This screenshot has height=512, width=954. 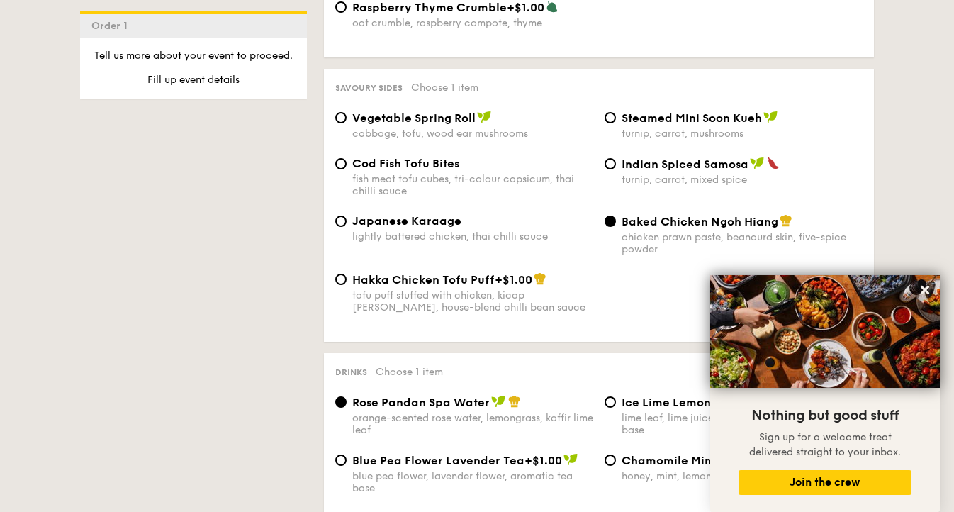 What do you see at coordinates (473, 133) in the screenshot?
I see `div: cabbage, tofu, wood ear mushrooms` at bounding box center [473, 133].